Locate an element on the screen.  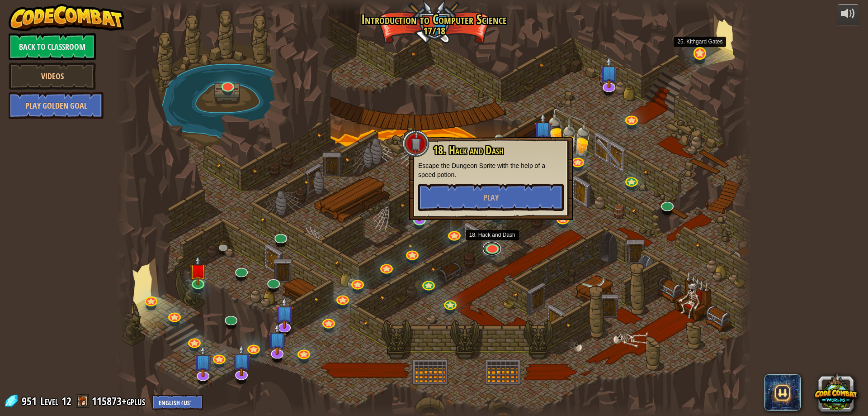
a: Play Golden Goal is located at coordinates (56, 105).